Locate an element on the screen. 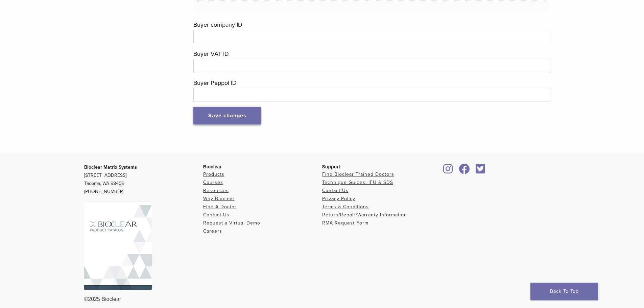  a: Why Bioclear is located at coordinates (219, 198).